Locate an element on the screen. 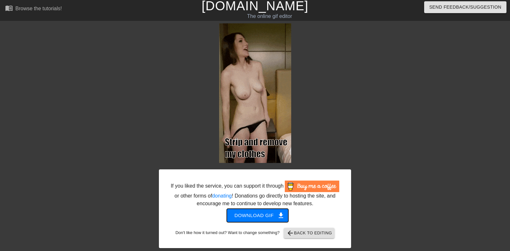 The width and height of the screenshot is (510, 251). a: Download gif is located at coordinates (255, 215).